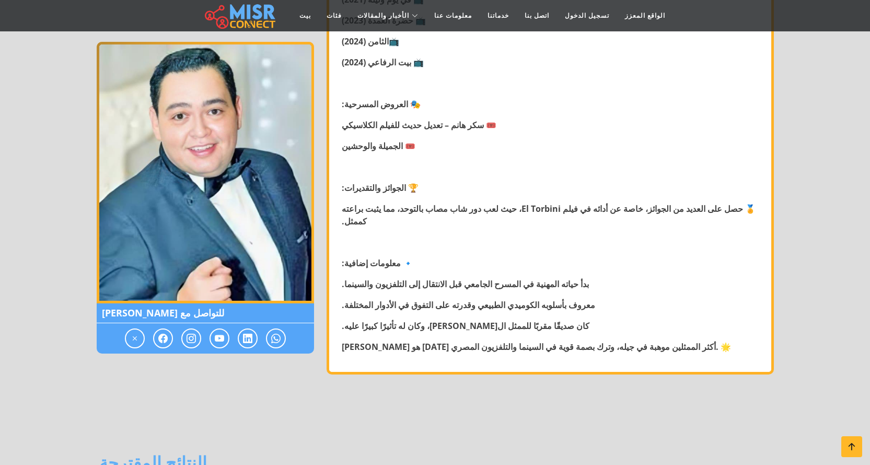  Describe the element at coordinates (453, 16) in the screenshot. I see `a: معلومات عنا` at that location.